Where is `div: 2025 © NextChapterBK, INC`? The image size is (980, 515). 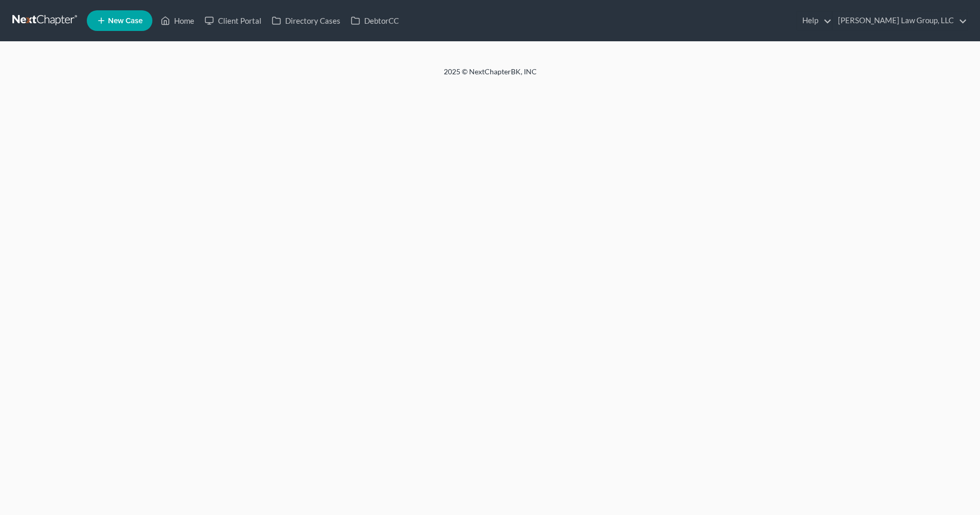
div: 2025 © NextChapterBK, INC is located at coordinates (490, 76).